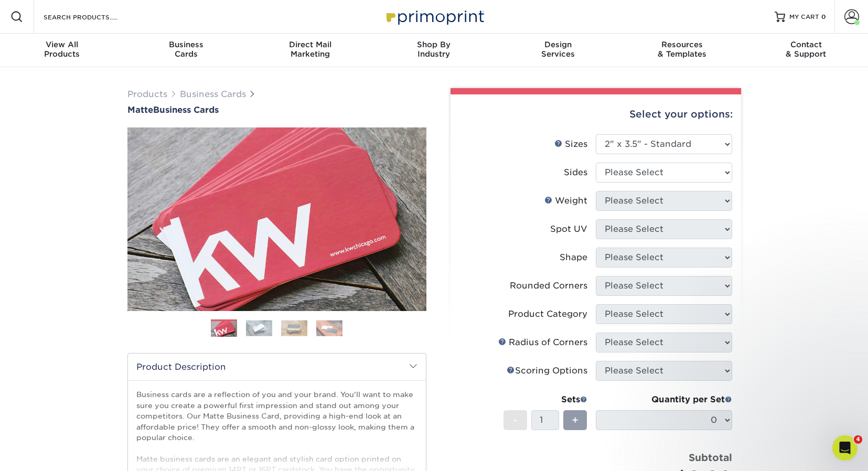 The width and height of the screenshot is (868, 471). Describe the element at coordinates (571, 144) in the screenshot. I see `div: Sizes` at that location.